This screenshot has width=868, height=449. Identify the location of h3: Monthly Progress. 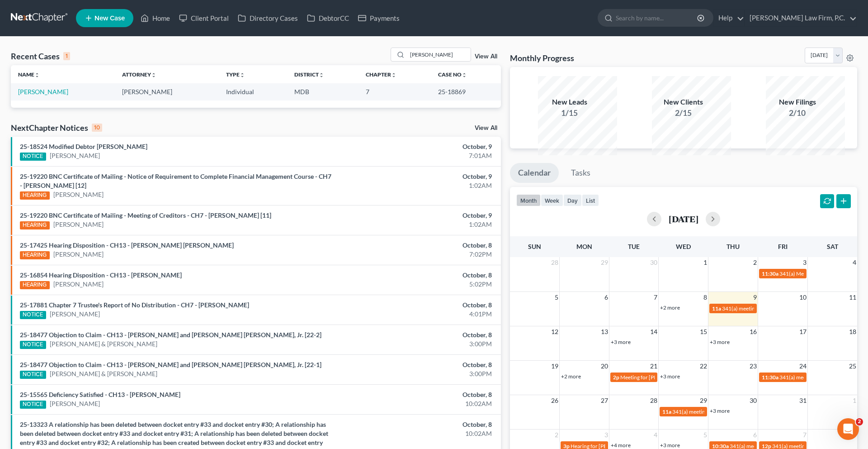
(542, 58).